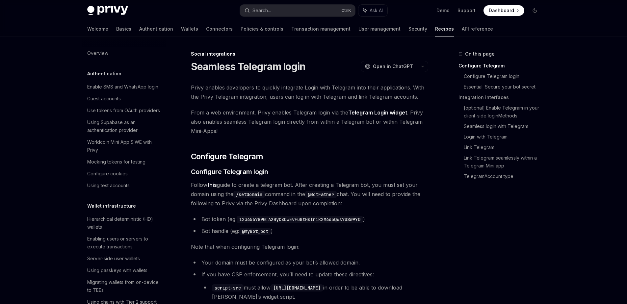  I want to click on a: API reference, so click(477, 29).